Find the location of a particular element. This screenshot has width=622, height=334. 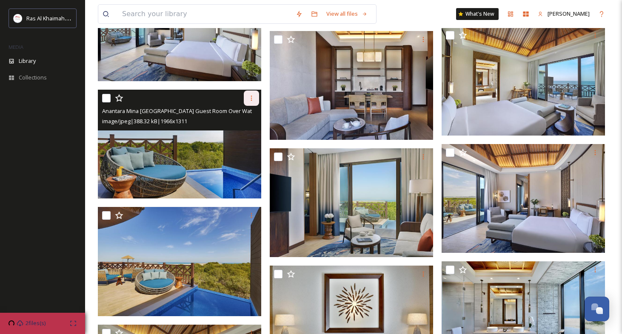

span: Ras Al Khaimah Tourism Development Authority is located at coordinates (86, 18).